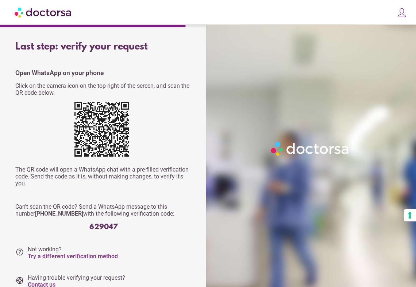 The image size is (416, 287). Describe the element at coordinates (20, 281) in the screenshot. I see `i: support` at that location.